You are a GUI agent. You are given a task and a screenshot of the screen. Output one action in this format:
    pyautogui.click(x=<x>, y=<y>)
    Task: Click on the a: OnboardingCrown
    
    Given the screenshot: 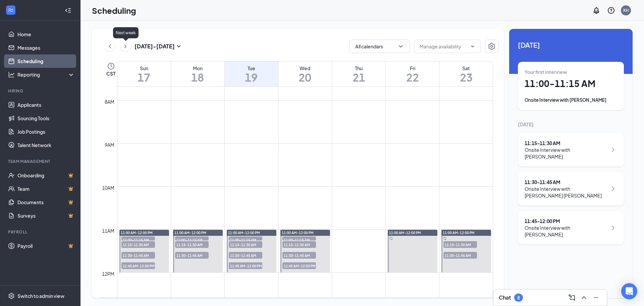 What is the action you would take?
    pyautogui.click(x=46, y=175)
    